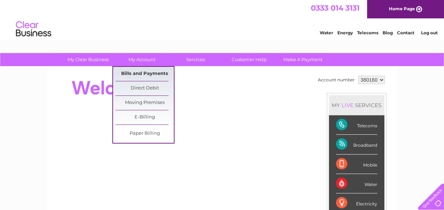 The width and height of the screenshot is (444, 210). Describe the element at coordinates (144, 88) in the screenshot. I see `a: Direct Debit` at that location.